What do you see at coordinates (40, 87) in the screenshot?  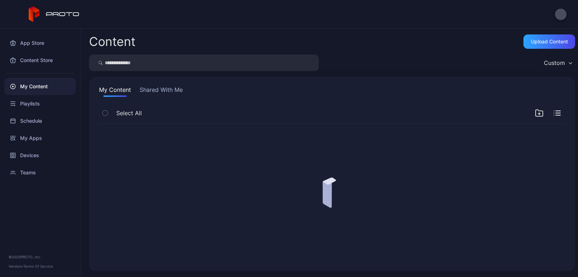 I see `a: My Content` at bounding box center [40, 87].